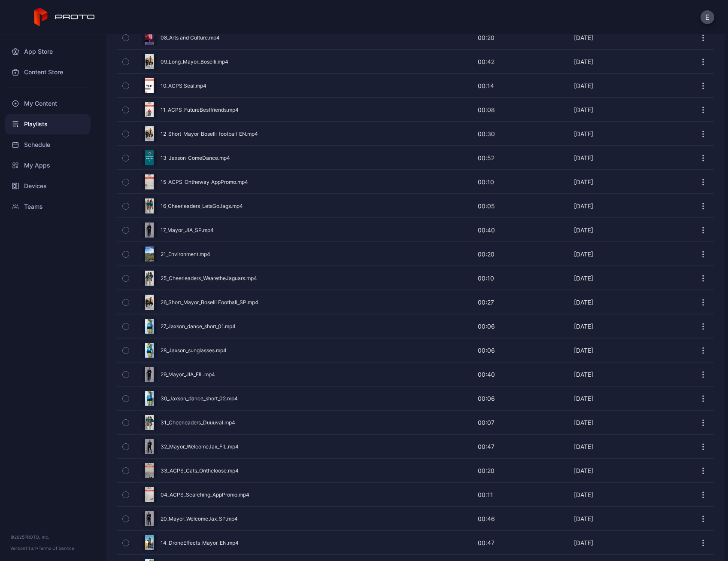  I want to click on a: Terms Of Service, so click(56, 548).